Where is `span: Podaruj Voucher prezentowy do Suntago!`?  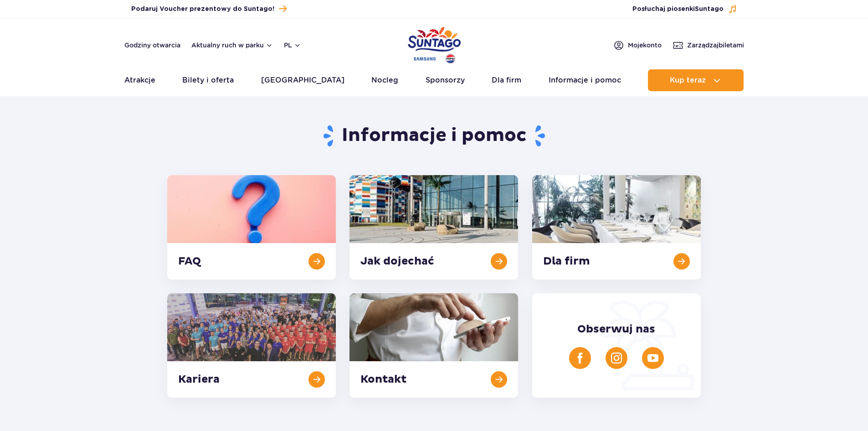 span: Podaruj Voucher prezentowy do Suntago! is located at coordinates (203, 9).